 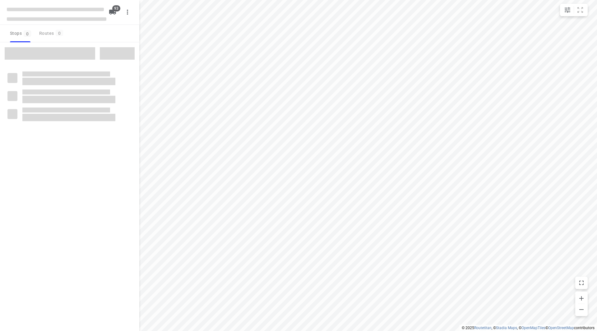 What do you see at coordinates (568, 10) in the screenshot?
I see `button: Map settings` at bounding box center [568, 10].